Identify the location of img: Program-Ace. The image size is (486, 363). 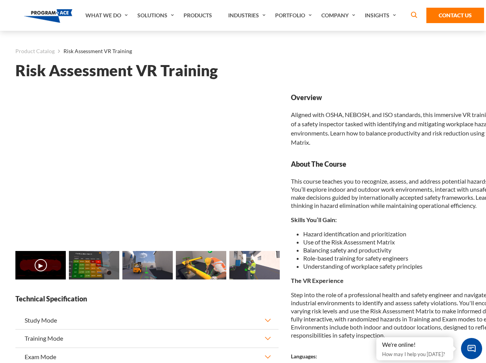
(48, 16).